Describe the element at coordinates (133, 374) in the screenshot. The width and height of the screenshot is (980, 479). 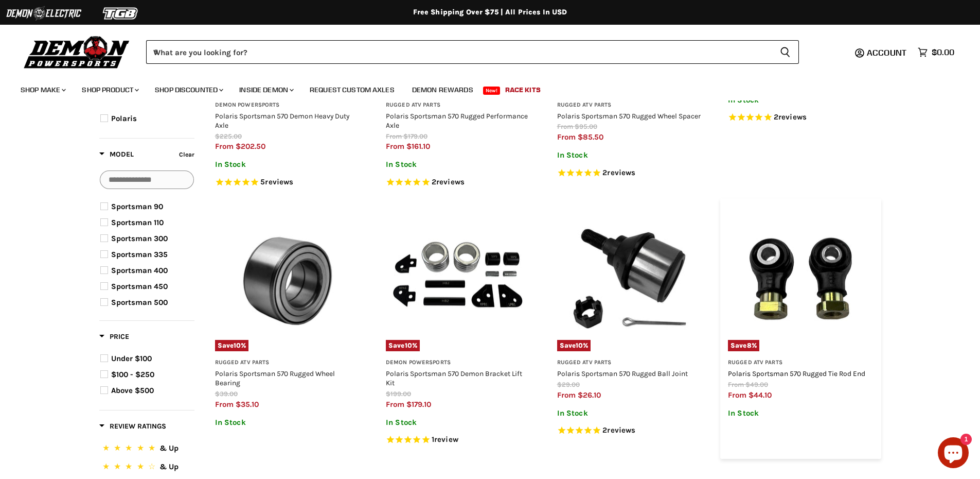
I see `span: $100 - $250` at that location.